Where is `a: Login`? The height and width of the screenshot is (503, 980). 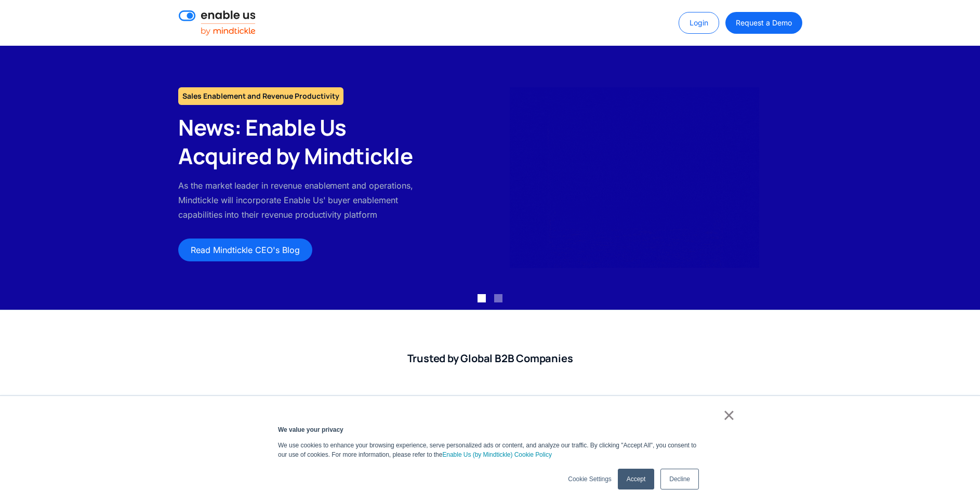
a: Login is located at coordinates (698, 23).